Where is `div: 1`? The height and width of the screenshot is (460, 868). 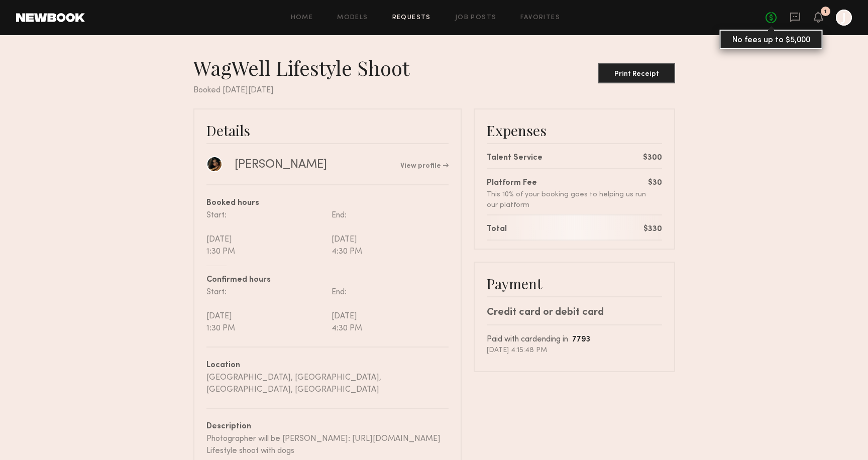 div: 1 is located at coordinates (825, 11).